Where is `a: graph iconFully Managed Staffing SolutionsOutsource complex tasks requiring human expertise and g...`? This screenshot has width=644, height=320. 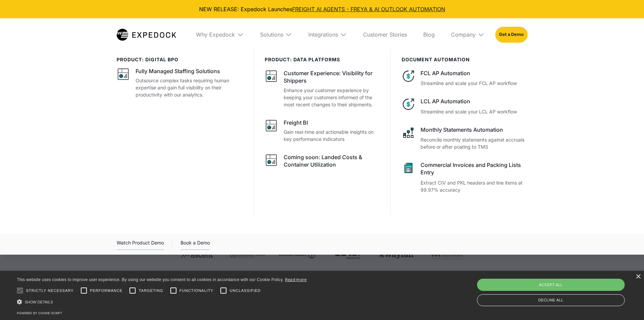
a: graph iconFully Managed Staffing SolutionsOutsource complex tasks requiring human expertise and g... is located at coordinates (179, 83).